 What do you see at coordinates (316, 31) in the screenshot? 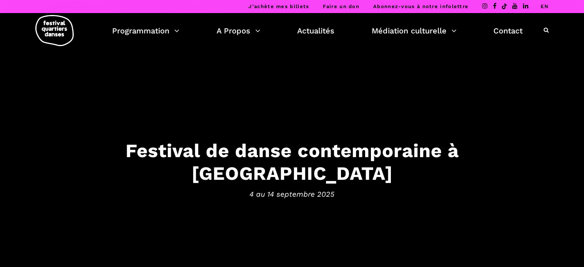
I see `a: Actualités` at bounding box center [316, 31].